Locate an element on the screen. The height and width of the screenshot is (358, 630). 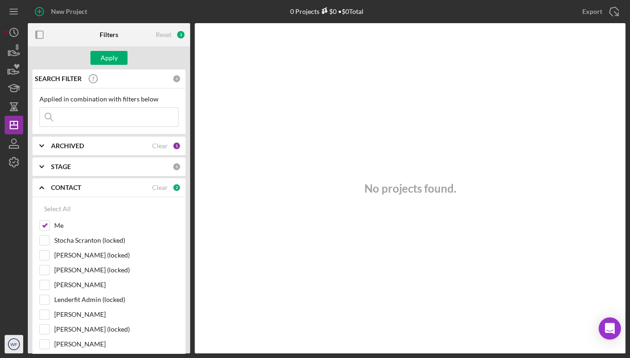
div: 1 is located at coordinates (177, 146).